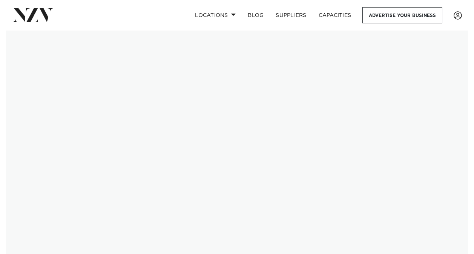 The image size is (474, 254). Describe the element at coordinates (402, 15) in the screenshot. I see `a: Advertise your business` at that location.